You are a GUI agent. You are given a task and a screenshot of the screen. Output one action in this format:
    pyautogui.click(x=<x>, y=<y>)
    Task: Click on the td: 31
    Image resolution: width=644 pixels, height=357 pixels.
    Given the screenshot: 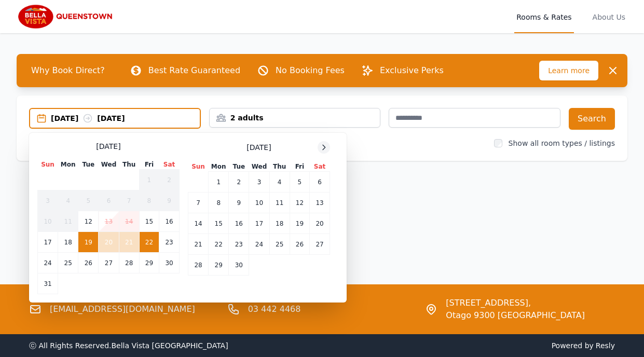 What is the action you would take?
    pyautogui.click(x=48, y=284)
    